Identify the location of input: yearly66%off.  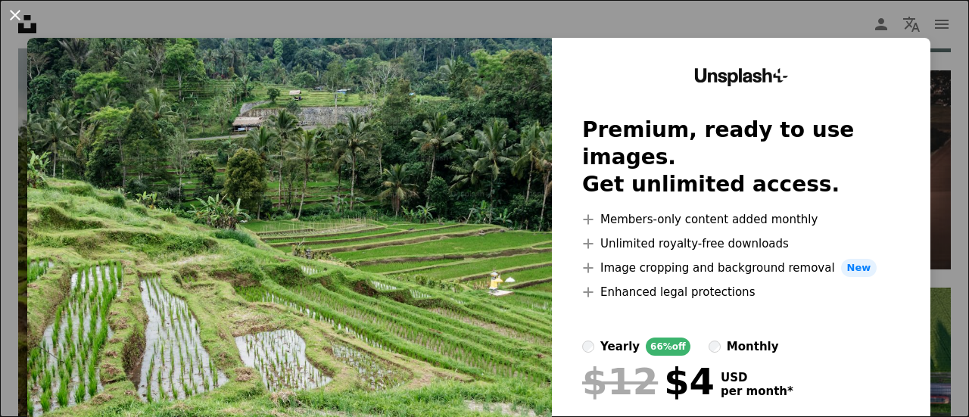
(588, 347).